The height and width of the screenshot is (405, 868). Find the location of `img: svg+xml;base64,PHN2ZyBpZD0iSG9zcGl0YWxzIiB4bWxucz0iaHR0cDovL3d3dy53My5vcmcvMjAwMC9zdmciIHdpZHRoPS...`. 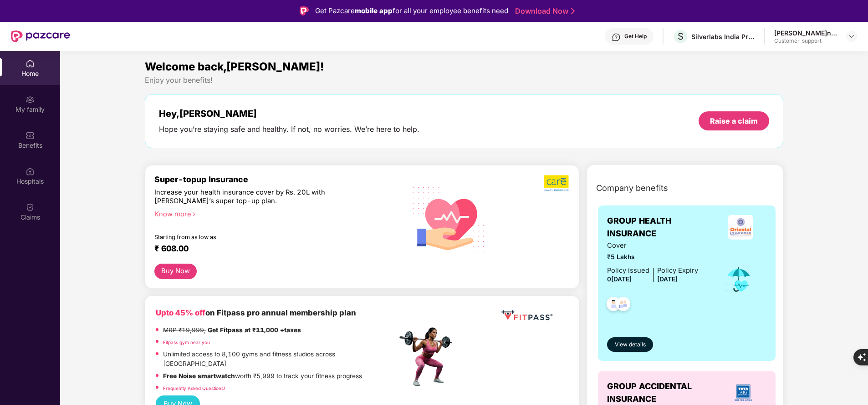

img: svg+xml;base64,PHN2ZyBpZD0iSG9zcGl0YWxzIiB4bWxucz0iaHR0cDovL3d3dy53My5vcmcvMjAwMC9zdmciIHdpZHRoPS... is located at coordinates (30, 172).